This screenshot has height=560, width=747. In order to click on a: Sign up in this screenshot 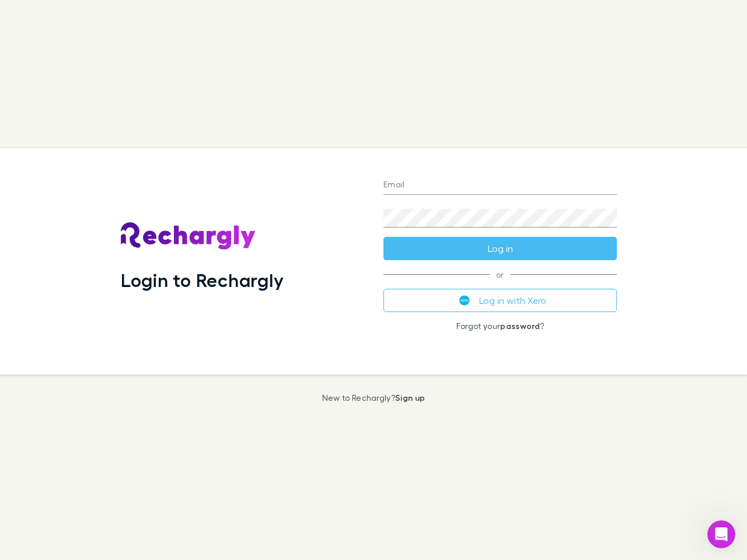, I will do `click(409, 396)`.